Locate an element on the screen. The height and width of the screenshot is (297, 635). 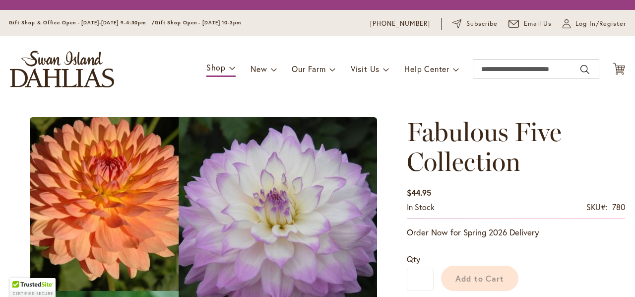
span: Our Farm is located at coordinates (309, 68).